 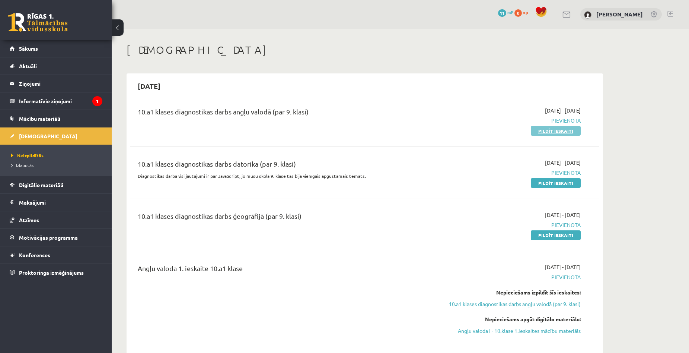 I want to click on span: Konferences, so click(x=35, y=255).